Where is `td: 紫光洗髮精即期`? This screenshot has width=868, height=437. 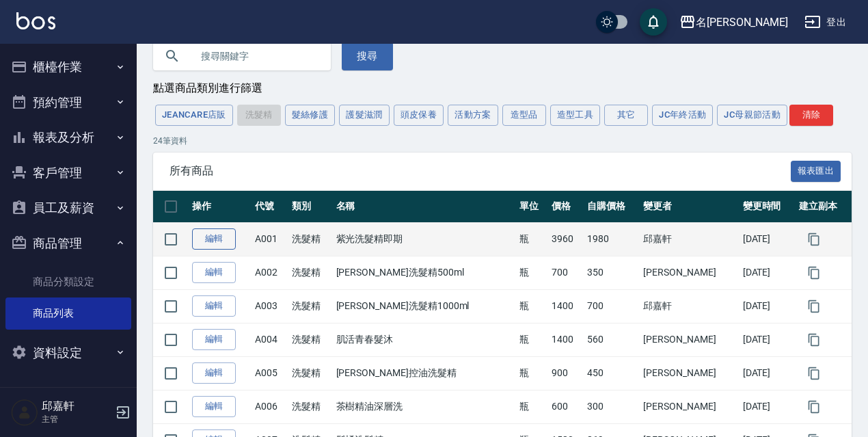
td: 紫光洗髮精即期 is located at coordinates (425, 238).